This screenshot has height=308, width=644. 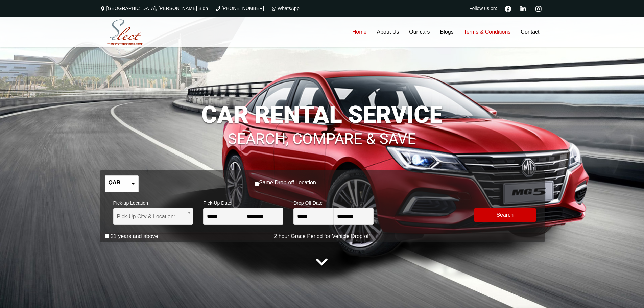 What do you see at coordinates (333, 202) in the screenshot?
I see `span: Drop Off Date` at bounding box center [333, 202].